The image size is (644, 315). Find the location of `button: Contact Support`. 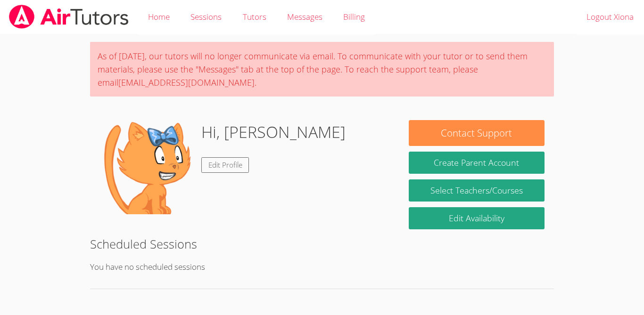

button: Contact Support is located at coordinates (477, 133).